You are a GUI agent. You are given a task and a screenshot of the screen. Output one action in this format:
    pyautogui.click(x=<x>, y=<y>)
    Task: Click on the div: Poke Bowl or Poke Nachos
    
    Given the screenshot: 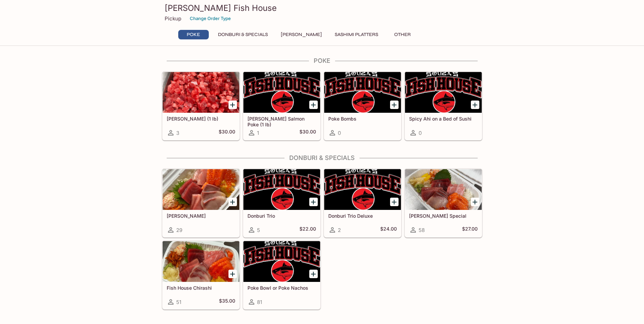 What is the action you would take?
    pyautogui.click(x=282, y=262)
    